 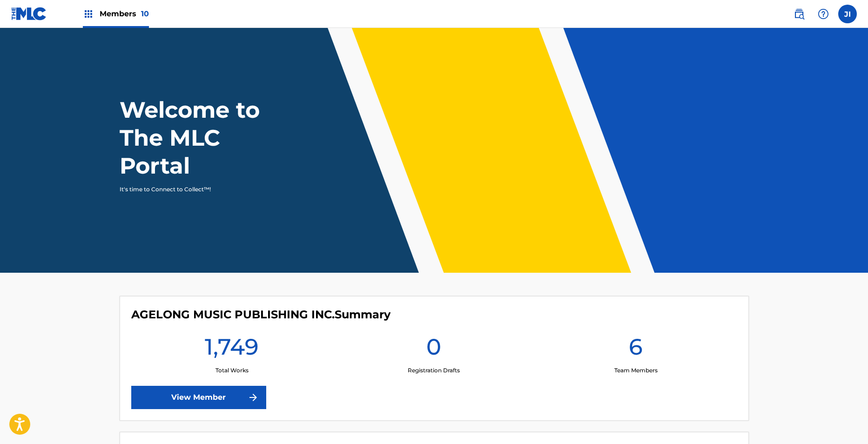 What do you see at coordinates (636, 350) in the screenshot?
I see `h1: 6` at bounding box center [636, 350].